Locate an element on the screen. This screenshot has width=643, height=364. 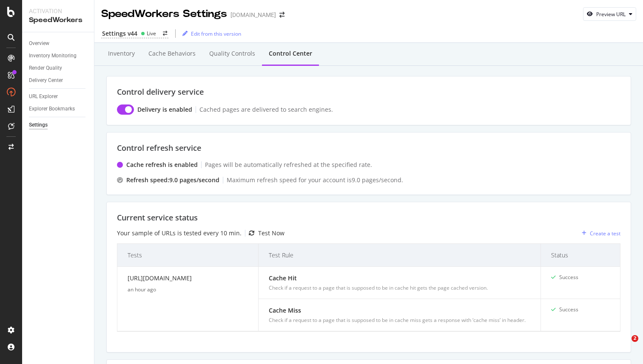
div: Overview is located at coordinates (39, 43).